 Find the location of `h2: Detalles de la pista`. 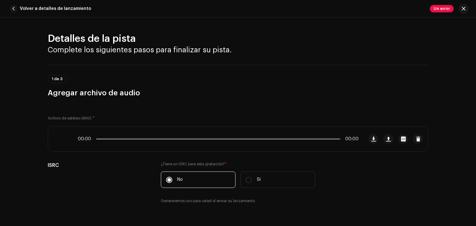

h2: Detalles de la pista is located at coordinates (238, 39).